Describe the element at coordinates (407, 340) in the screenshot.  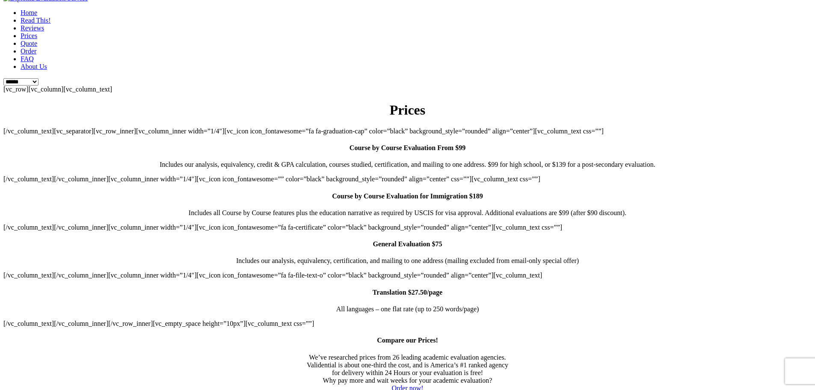
I see `strong: Compare our Prices!` at that location.